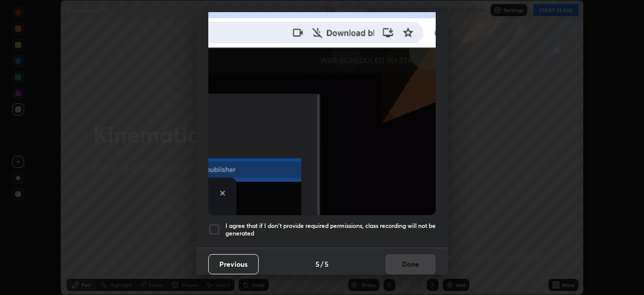 This screenshot has height=295, width=644. Describe the element at coordinates (331, 229) in the screenshot. I see `h5: I agree that if I don't provide required permissions, class recording will not be generated` at that location.